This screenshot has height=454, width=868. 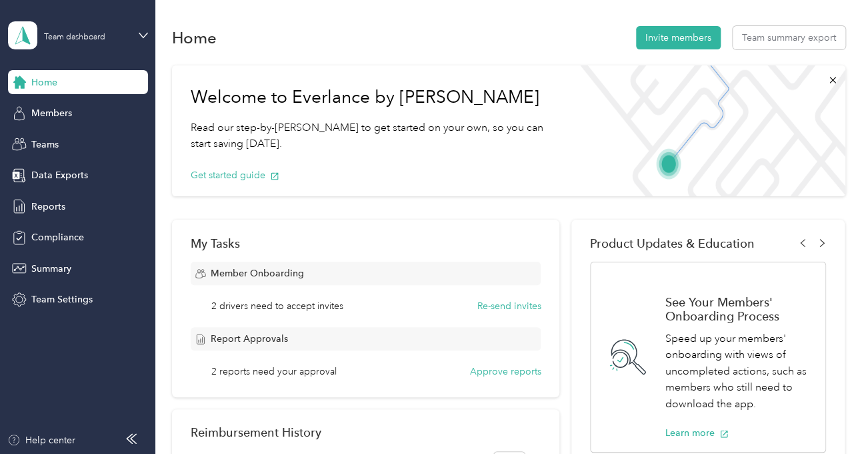 What do you see at coordinates (697, 432) in the screenshot?
I see `button: Learn more` at bounding box center [697, 432].